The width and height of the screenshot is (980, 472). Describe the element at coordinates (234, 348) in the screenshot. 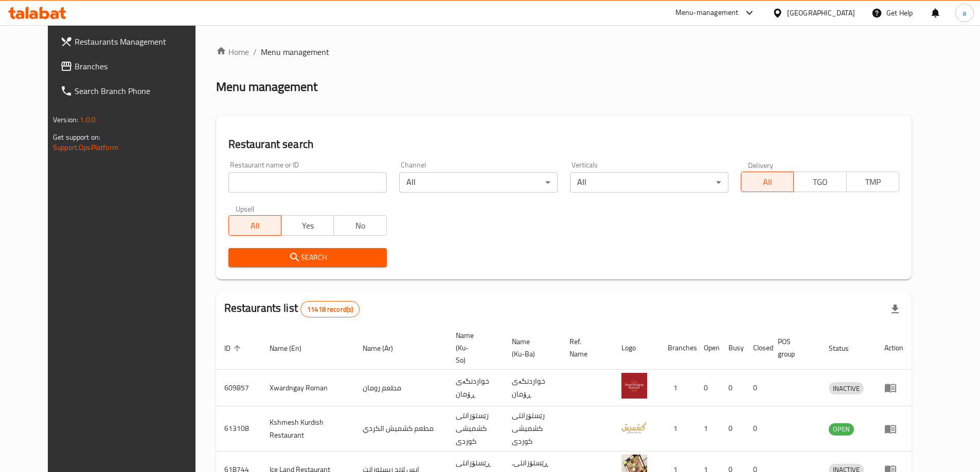

I see `span: ID` at that location.